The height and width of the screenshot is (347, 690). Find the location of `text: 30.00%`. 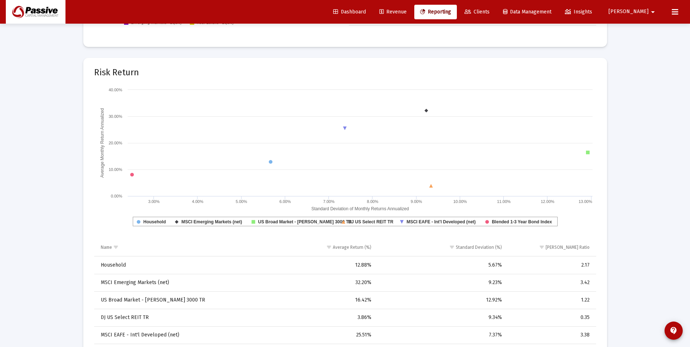

text: 30.00% is located at coordinates (115, 116).